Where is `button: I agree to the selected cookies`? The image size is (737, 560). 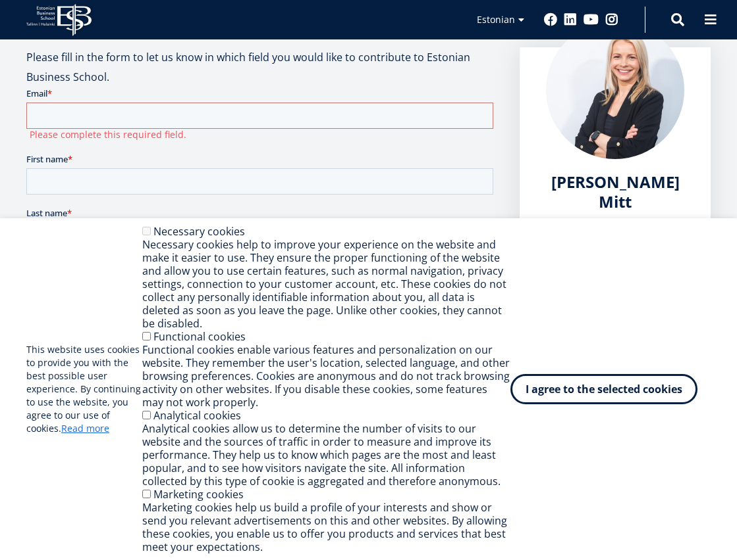 button: I agree to the selected cookies is located at coordinates (604, 389).